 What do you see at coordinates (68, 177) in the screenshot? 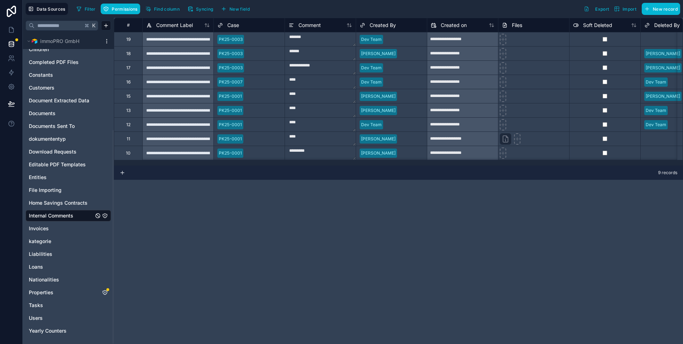
I see `div: Entities` at bounding box center [68, 177].